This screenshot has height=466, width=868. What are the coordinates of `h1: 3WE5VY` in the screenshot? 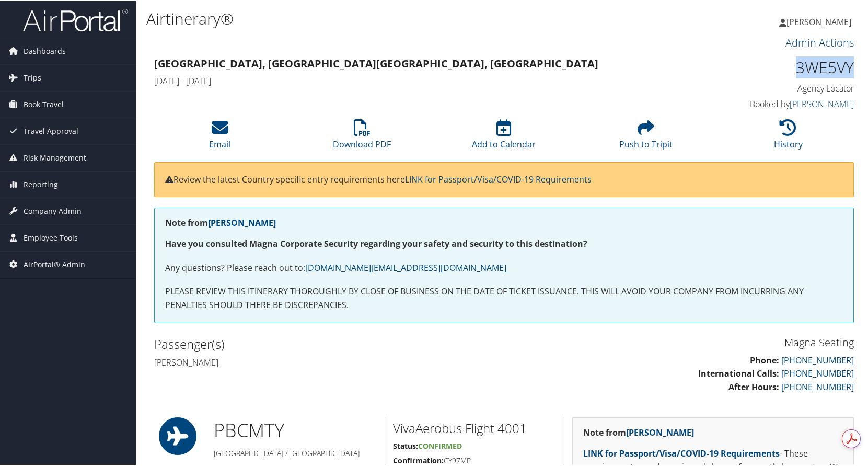 It's located at (772, 66).